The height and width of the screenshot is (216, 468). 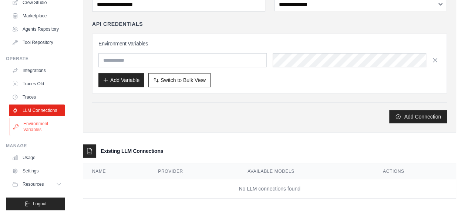 I want to click on a: Settings, so click(x=37, y=171).